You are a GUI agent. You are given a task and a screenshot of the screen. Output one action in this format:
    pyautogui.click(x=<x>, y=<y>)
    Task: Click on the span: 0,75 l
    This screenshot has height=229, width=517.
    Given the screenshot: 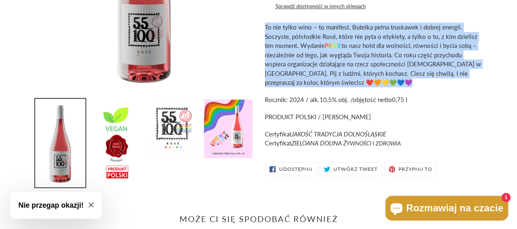 What is the action you would take?
    pyautogui.click(x=400, y=99)
    